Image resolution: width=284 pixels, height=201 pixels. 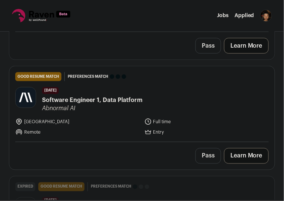 I want to click on span: Software Engineer 1, Data Platform, so click(x=92, y=100).